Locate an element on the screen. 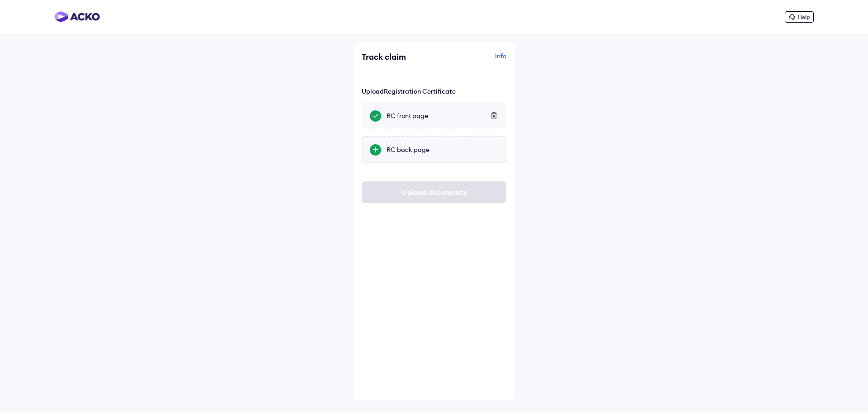  span: Help is located at coordinates (804, 17).